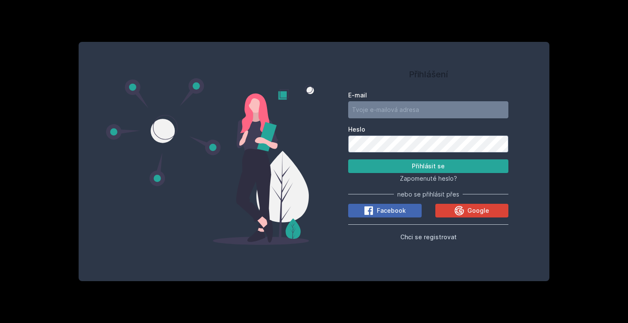 Image resolution: width=628 pixels, height=323 pixels. Describe the element at coordinates (428, 178) in the screenshot. I see `span: Zapomenuté heslo?` at that location.